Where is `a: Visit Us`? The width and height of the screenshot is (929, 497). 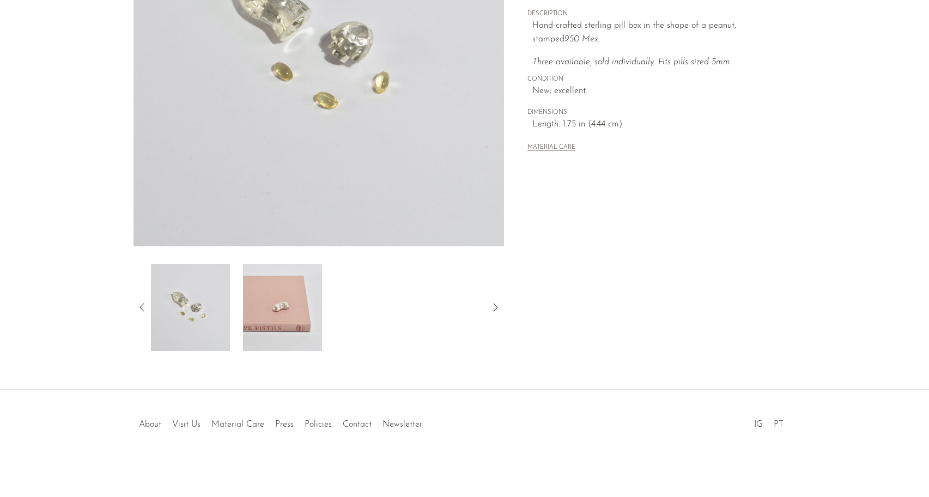 a: Visit Us is located at coordinates (186, 425).